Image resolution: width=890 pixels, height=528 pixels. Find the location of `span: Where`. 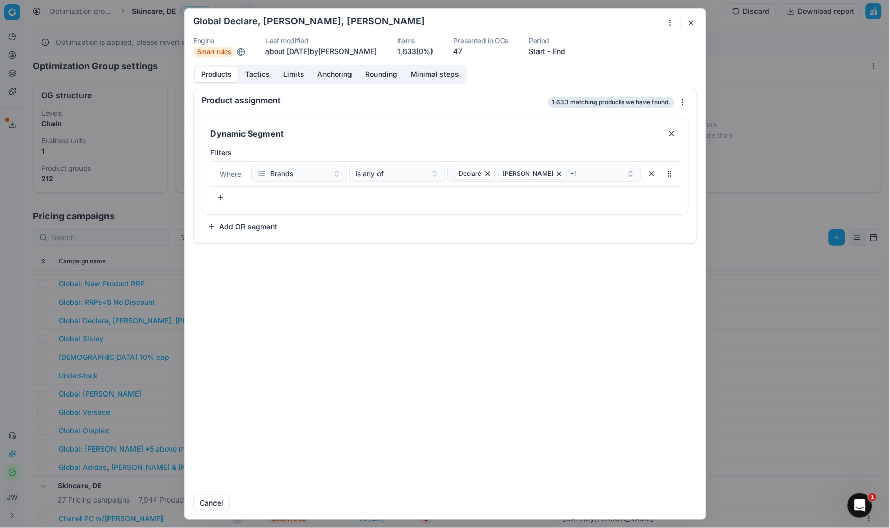

span: Where is located at coordinates (230, 174).